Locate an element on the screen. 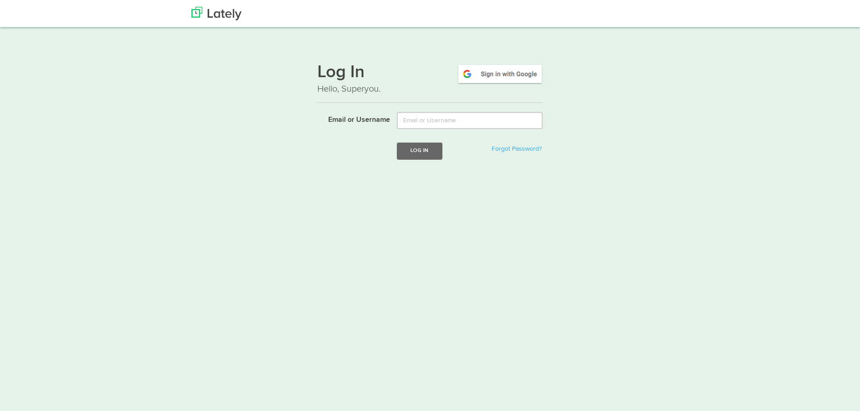 Image resolution: width=860 pixels, height=411 pixels. a: Forgot Password? is located at coordinates (516, 149).